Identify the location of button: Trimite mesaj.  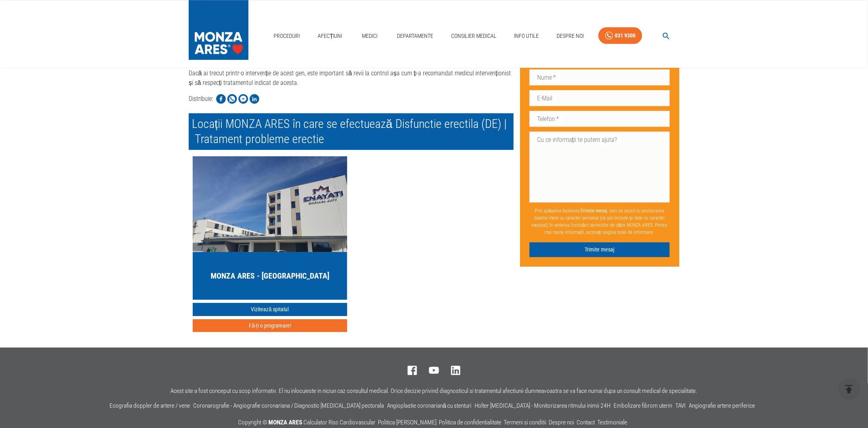
(600, 250).